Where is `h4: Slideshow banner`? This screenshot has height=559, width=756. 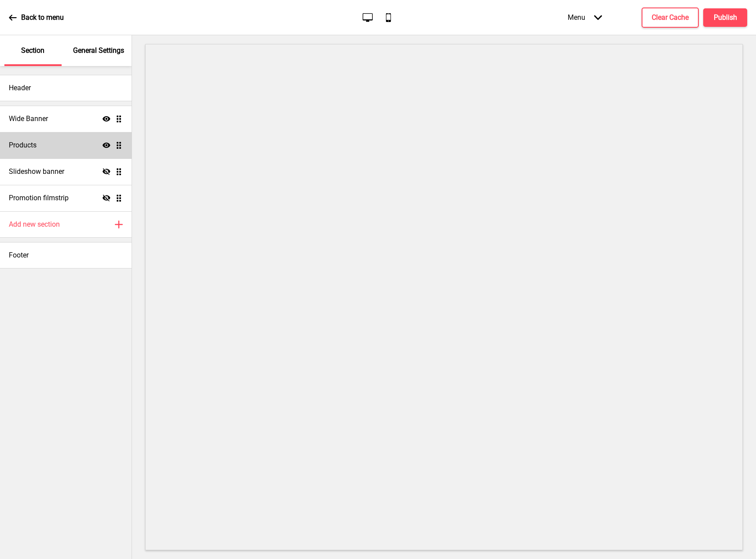 h4: Slideshow banner is located at coordinates (37, 171).